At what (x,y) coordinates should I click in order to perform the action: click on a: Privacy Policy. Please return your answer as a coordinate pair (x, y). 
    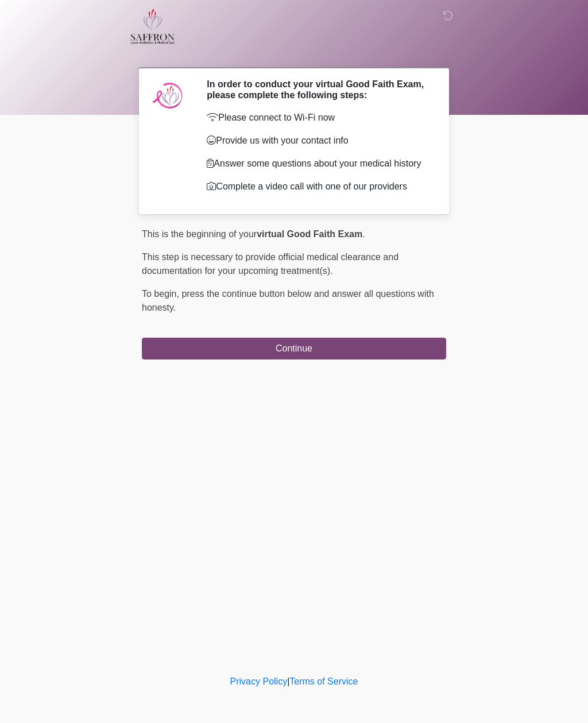
    Looking at the image, I should click on (259, 681).